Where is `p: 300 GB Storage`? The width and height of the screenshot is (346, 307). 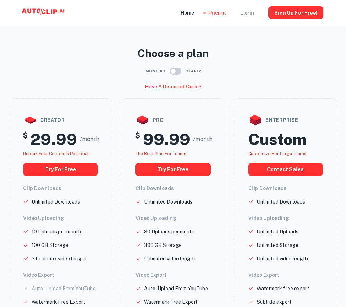
p: 300 GB Storage is located at coordinates (163, 245).